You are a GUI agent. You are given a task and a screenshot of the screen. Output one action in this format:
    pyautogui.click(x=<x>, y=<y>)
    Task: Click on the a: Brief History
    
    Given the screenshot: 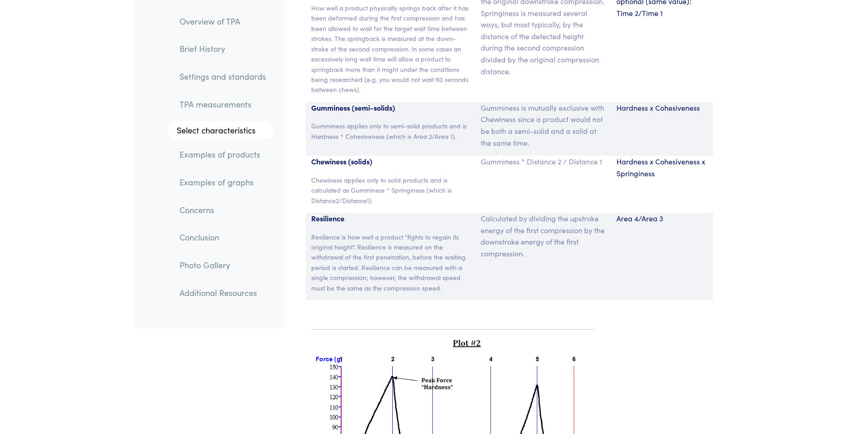 What is the action you would take?
    pyautogui.click(x=223, y=49)
    